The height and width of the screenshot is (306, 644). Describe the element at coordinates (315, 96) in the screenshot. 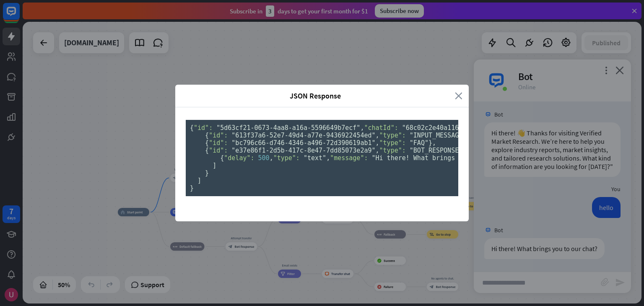

I see `span: JSON Response` at that location.